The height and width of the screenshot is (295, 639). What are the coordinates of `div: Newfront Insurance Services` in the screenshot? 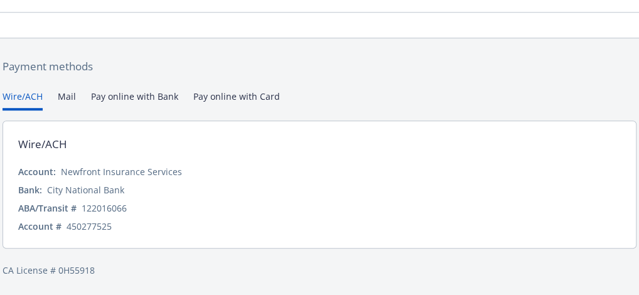 It's located at (121, 171).